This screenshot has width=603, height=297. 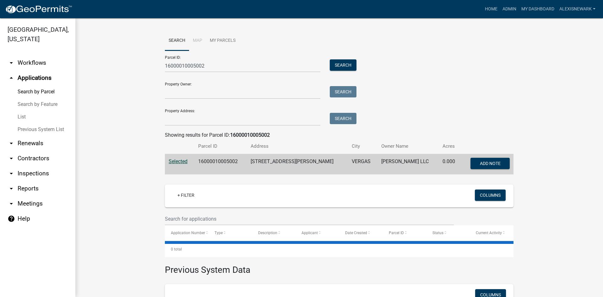 I want to click on input: Search for applications, so click(x=310, y=219).